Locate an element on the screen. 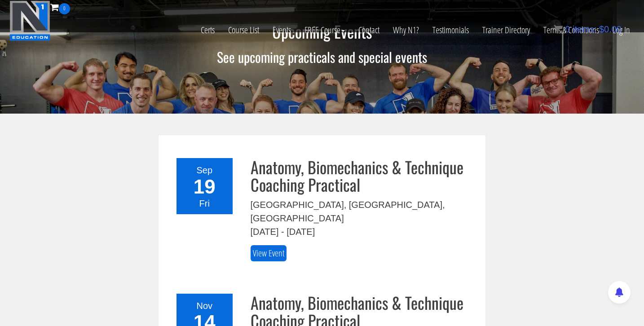 Image resolution: width=644 pixels, height=326 pixels. div: Nov is located at coordinates (204, 306).